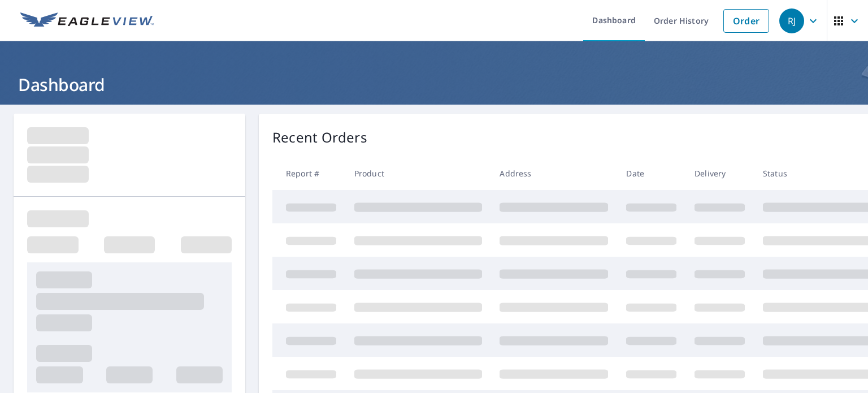 This screenshot has width=868, height=393. I want to click on th: Delivery, so click(719, 173).